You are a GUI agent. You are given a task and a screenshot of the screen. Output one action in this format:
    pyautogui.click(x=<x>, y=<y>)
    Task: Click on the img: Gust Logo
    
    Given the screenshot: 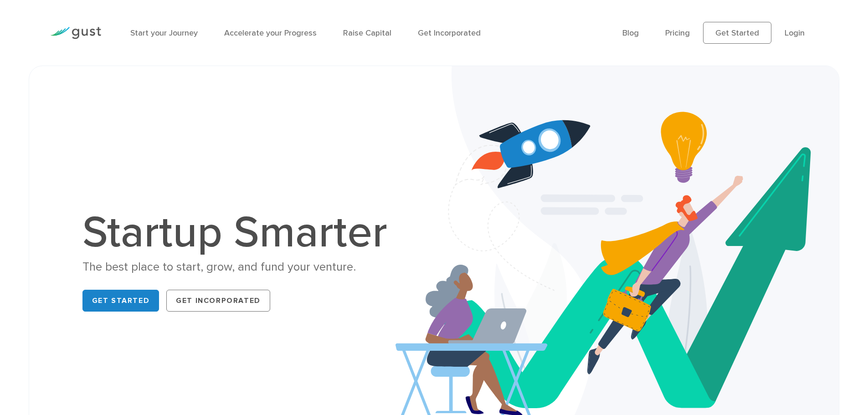 What is the action you would take?
    pyautogui.click(x=76, y=33)
    